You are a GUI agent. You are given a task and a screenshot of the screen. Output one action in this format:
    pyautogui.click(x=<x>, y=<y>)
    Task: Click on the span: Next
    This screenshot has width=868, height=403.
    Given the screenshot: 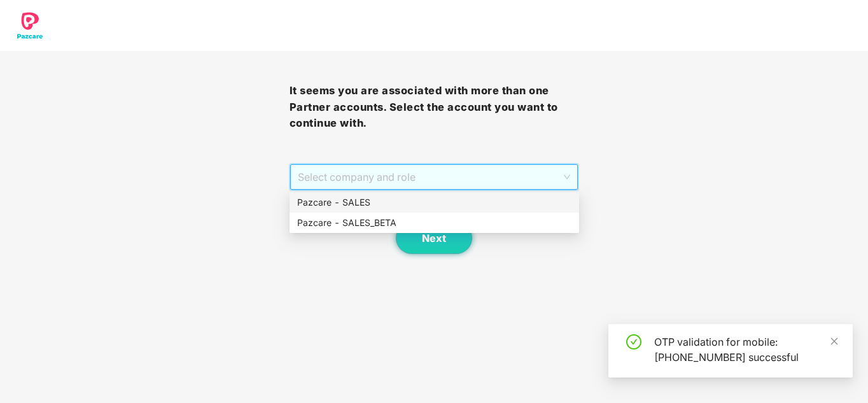 What is the action you would take?
    pyautogui.click(x=434, y=238)
    